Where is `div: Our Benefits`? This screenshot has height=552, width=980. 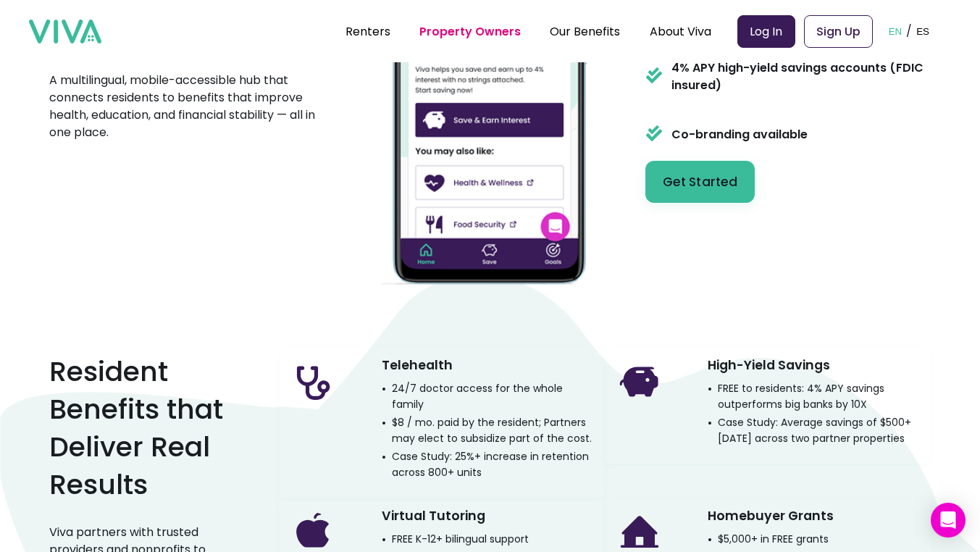 div: Our Benefits is located at coordinates (584, 31).